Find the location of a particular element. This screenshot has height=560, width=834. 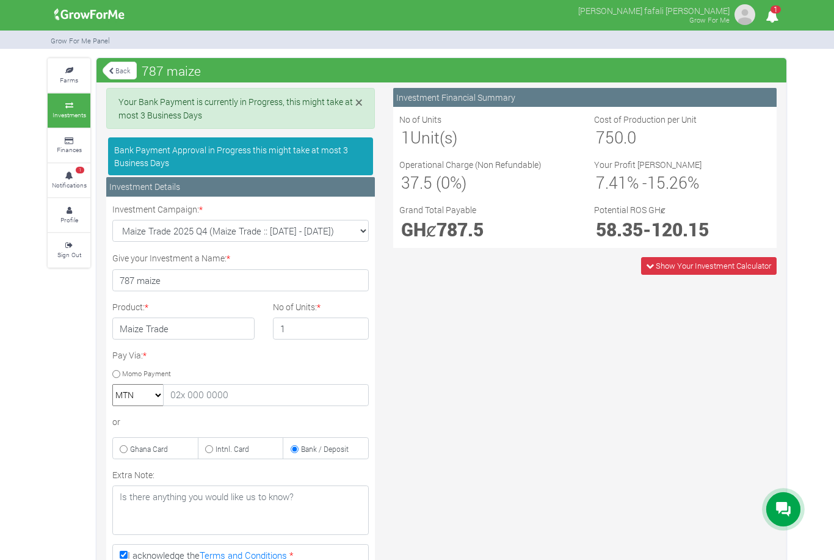

span: 15.26 is located at coordinates (667, 182).